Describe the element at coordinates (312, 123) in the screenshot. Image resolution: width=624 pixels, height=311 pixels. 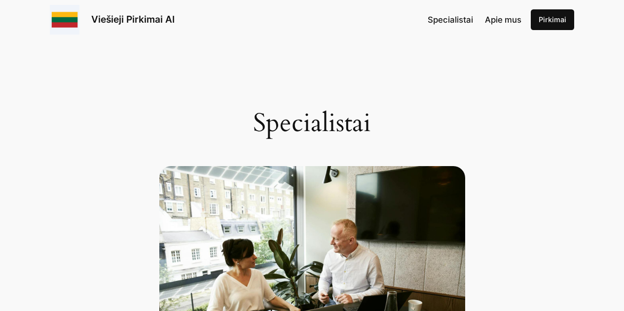
I see `h1: Specialistai` at that location.